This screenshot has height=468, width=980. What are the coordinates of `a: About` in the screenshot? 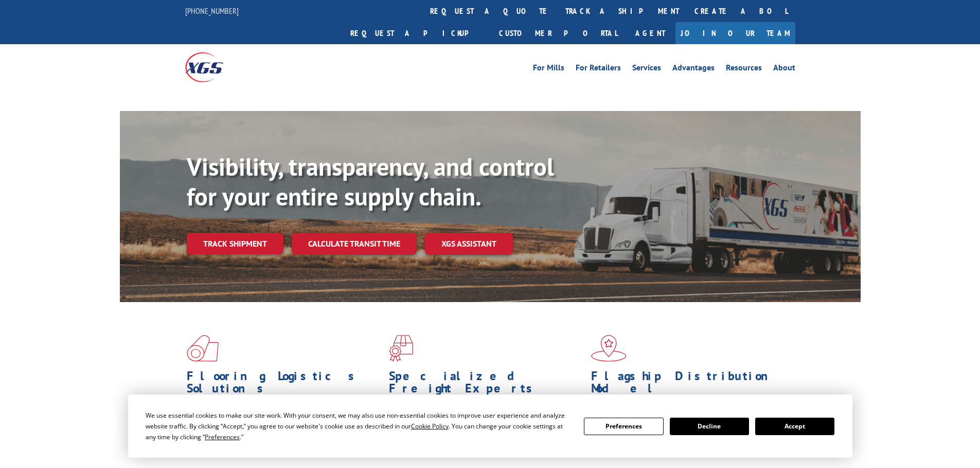 It's located at (784, 69).